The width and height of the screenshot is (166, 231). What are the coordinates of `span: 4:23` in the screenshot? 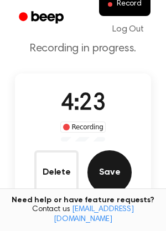 It's located at (83, 104).